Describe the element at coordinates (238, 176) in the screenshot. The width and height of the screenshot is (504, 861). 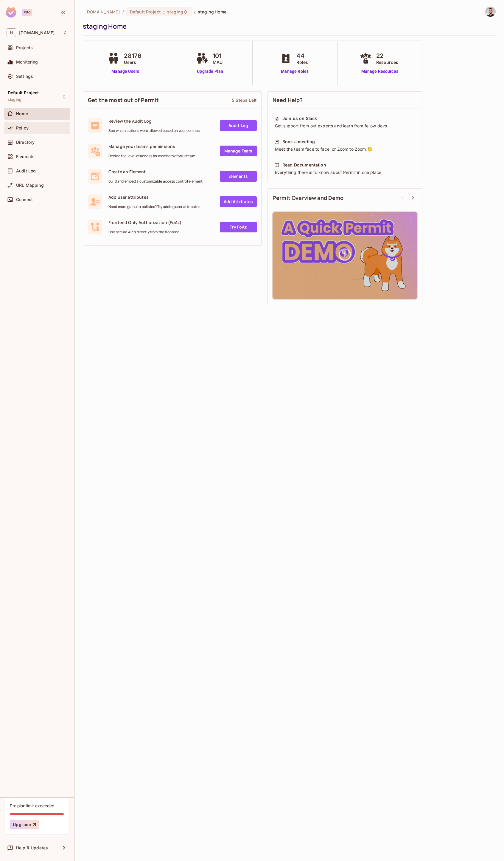
I see `a: Elements` at that location.